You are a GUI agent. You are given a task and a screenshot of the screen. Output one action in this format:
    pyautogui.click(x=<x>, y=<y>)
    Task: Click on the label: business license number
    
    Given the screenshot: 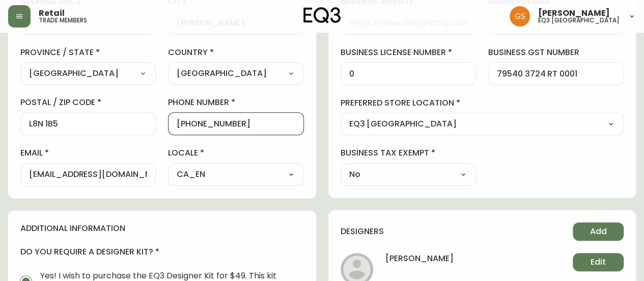 What is the action you would take?
    pyautogui.click(x=408, y=52)
    